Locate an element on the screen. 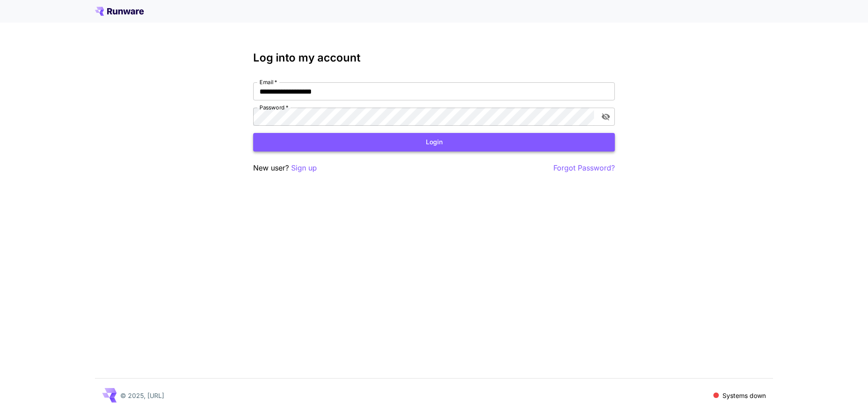 The width and height of the screenshot is (868, 412). button: toggle password visibility is located at coordinates (606, 117).